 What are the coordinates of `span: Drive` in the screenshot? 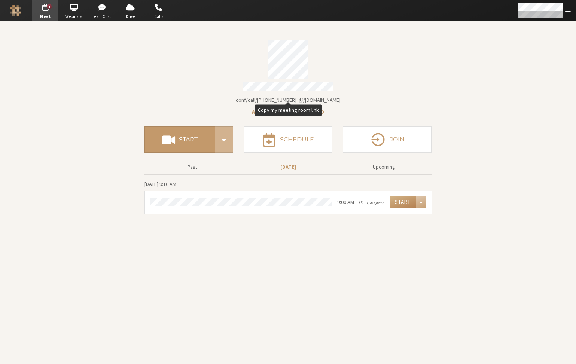 It's located at (130, 16).